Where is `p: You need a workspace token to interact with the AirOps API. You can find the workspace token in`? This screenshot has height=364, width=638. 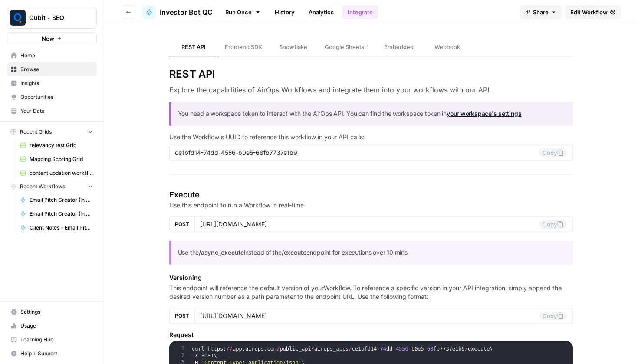
p: You need a workspace token to interact with the AirOps API. You can find the workspace token in is located at coordinates (372, 114).